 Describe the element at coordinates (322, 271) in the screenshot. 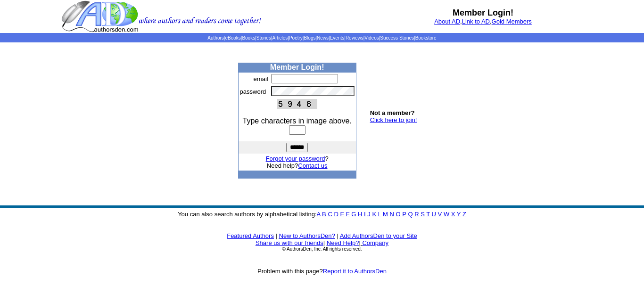

I see `font: Problem with this page?` at that location.